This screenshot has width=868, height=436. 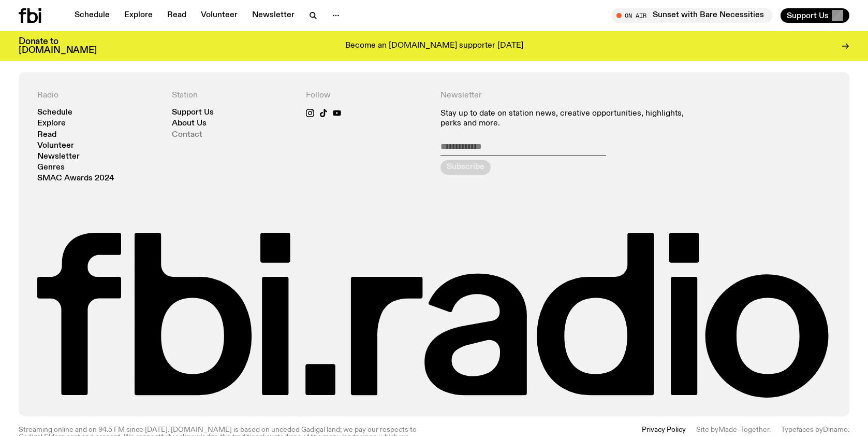 I want to click on button: Support Us, so click(x=815, y=15).